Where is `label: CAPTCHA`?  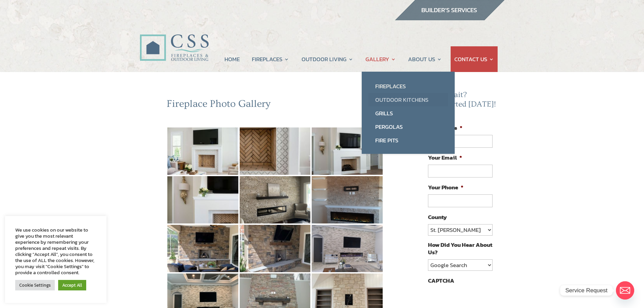 label: CAPTCHA is located at coordinates (441, 281).